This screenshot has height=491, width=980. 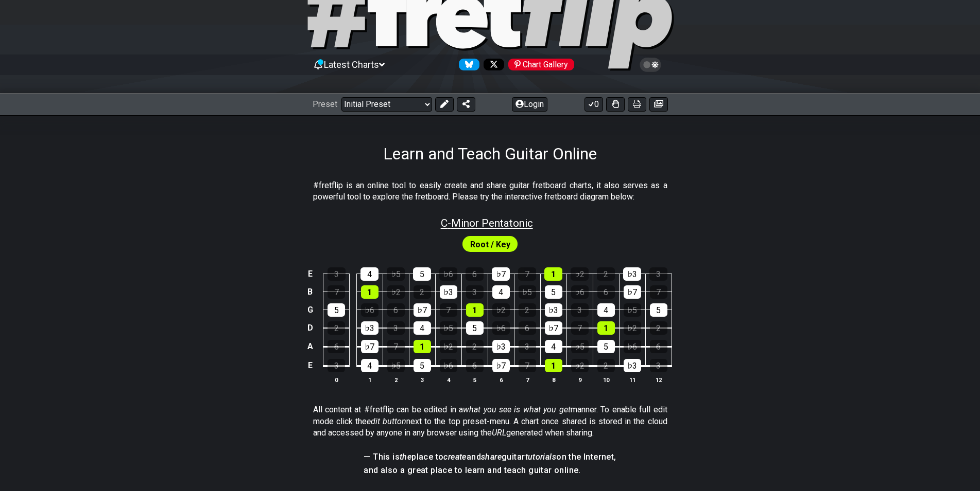 I want to click on span: Preset, so click(x=325, y=104).